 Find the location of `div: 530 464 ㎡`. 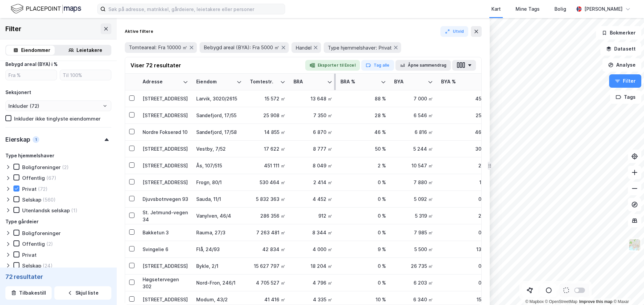

div: 530 464 ㎡ is located at coordinates (268, 182).